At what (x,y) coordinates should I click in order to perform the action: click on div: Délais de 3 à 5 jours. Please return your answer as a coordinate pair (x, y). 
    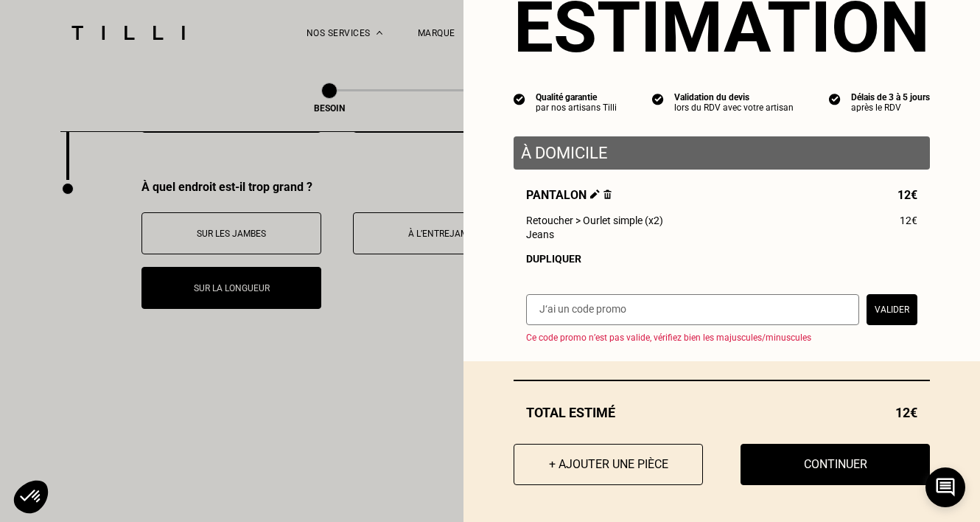
    Looking at the image, I should click on (890, 97).